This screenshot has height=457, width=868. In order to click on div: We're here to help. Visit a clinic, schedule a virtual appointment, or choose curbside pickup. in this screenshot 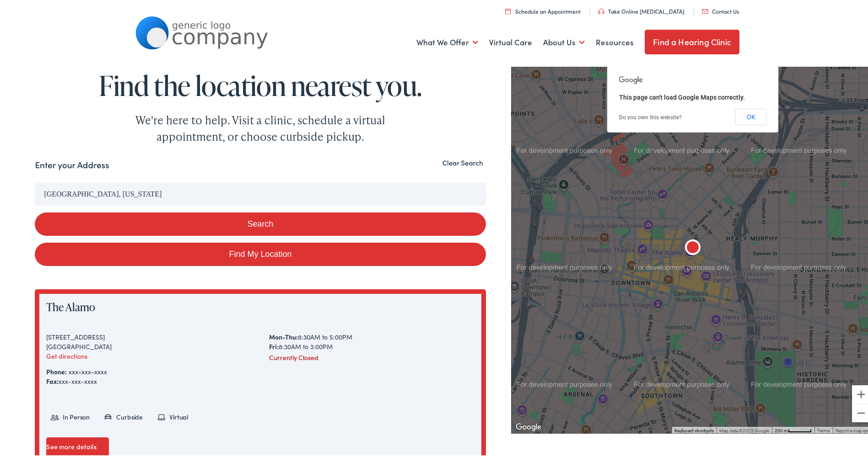, I will do `click(260, 127)`.